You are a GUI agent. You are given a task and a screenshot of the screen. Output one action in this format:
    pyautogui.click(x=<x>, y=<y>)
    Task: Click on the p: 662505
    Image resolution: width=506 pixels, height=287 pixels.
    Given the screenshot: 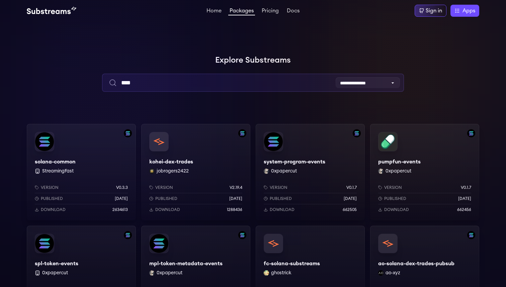 What is the action you would take?
    pyautogui.click(x=350, y=209)
    